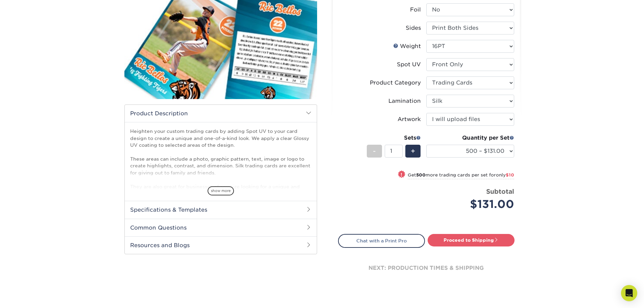  What do you see at coordinates (421, 175) in the screenshot?
I see `strong: 500` at bounding box center [421, 175].